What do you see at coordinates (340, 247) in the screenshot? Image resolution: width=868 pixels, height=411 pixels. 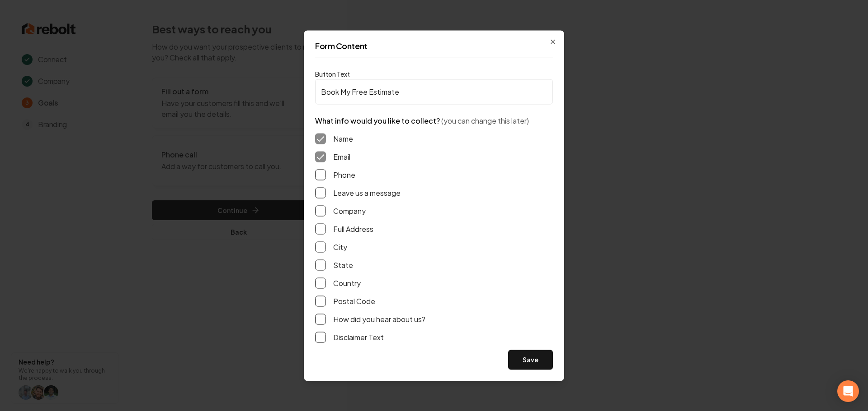 I see `label: City` at bounding box center [340, 247].